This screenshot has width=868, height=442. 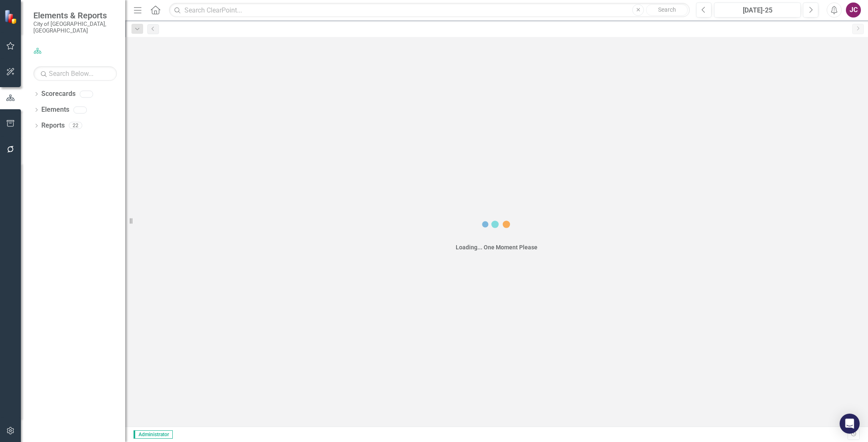 What do you see at coordinates (11, 17) in the screenshot?
I see `img: ClearPoint Strategy` at bounding box center [11, 17].